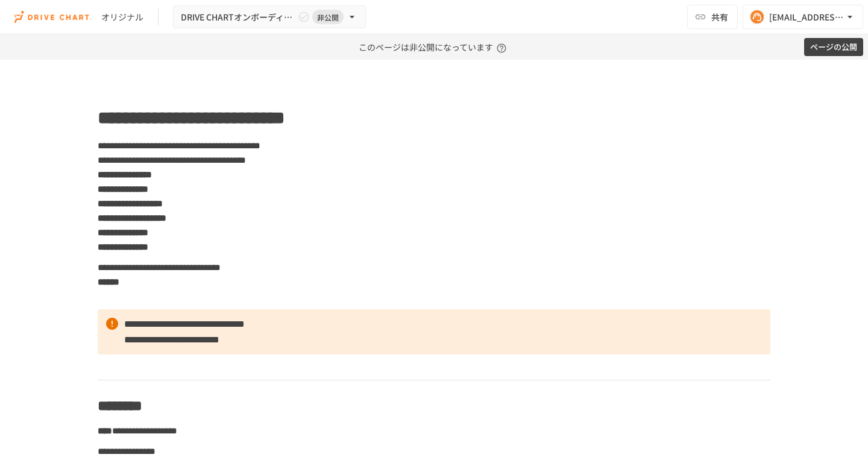  What do you see at coordinates (720, 17) in the screenshot?
I see `span: 共有` at bounding box center [720, 17].